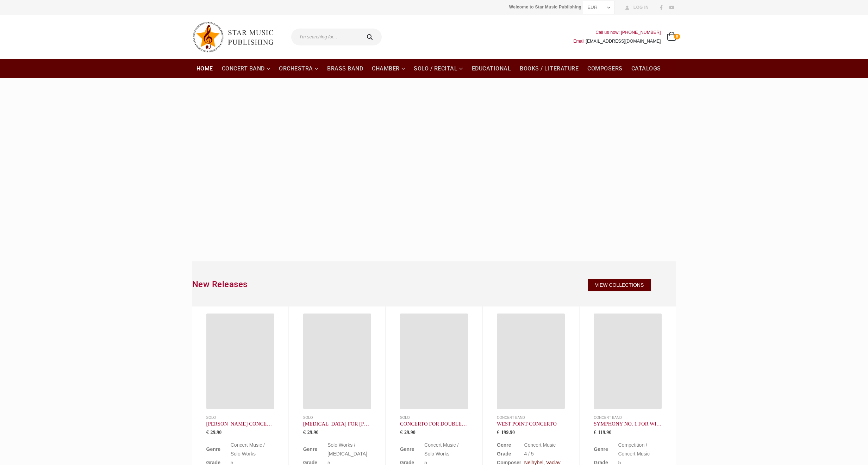 The width and height of the screenshot is (868, 465). Describe the element at coordinates (371, 37) in the screenshot. I see `button: Search` at that location.